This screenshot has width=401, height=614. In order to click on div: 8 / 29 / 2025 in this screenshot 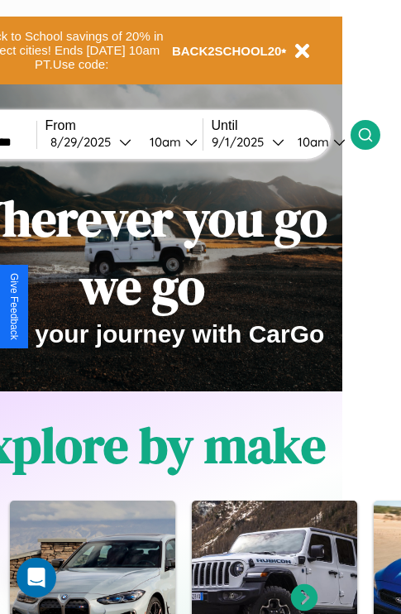, I will do `click(84, 141)`.